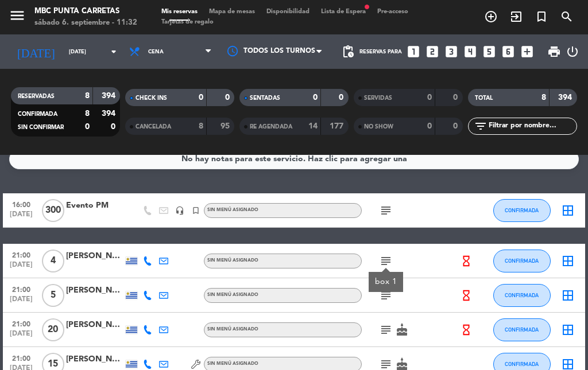 This screenshot has width=588, height=370. I want to click on span: RESERVADAS, so click(37, 96).